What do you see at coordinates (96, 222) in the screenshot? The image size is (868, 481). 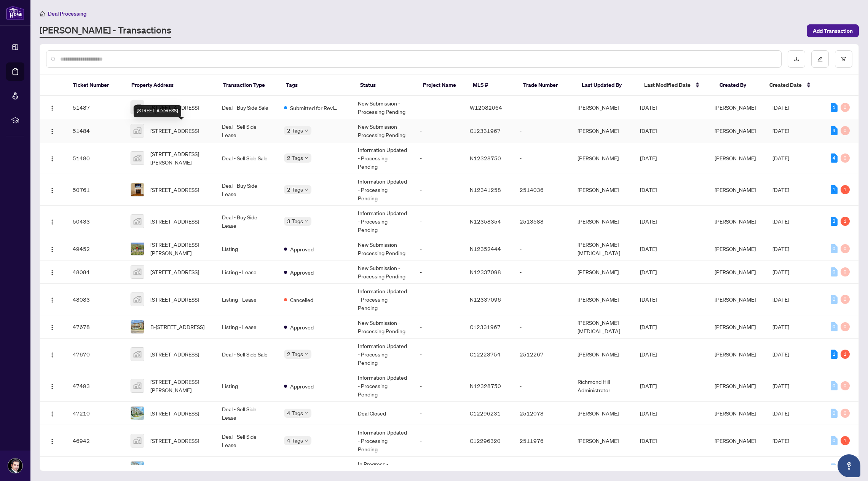 I see `td: 50433` at bounding box center [96, 222].